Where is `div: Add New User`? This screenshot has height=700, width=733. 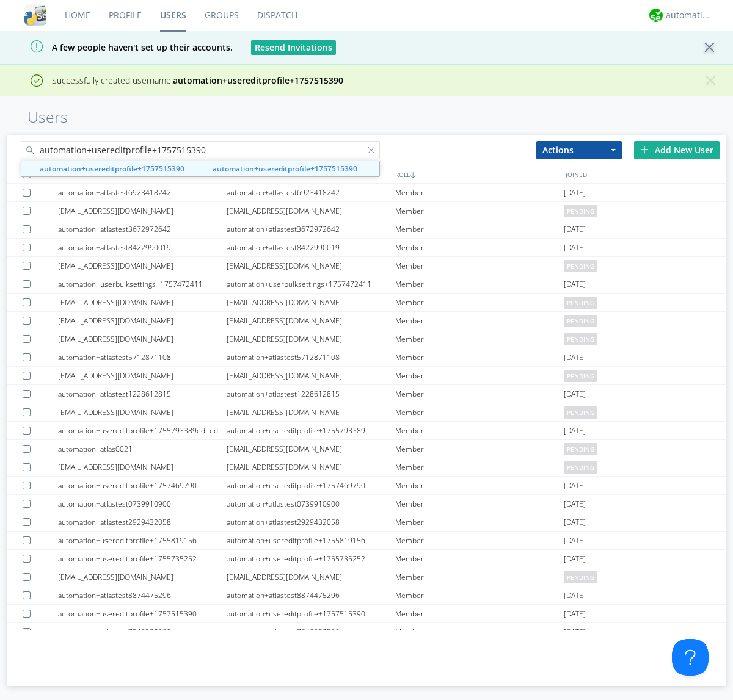
div: Add New User is located at coordinates (677, 150).